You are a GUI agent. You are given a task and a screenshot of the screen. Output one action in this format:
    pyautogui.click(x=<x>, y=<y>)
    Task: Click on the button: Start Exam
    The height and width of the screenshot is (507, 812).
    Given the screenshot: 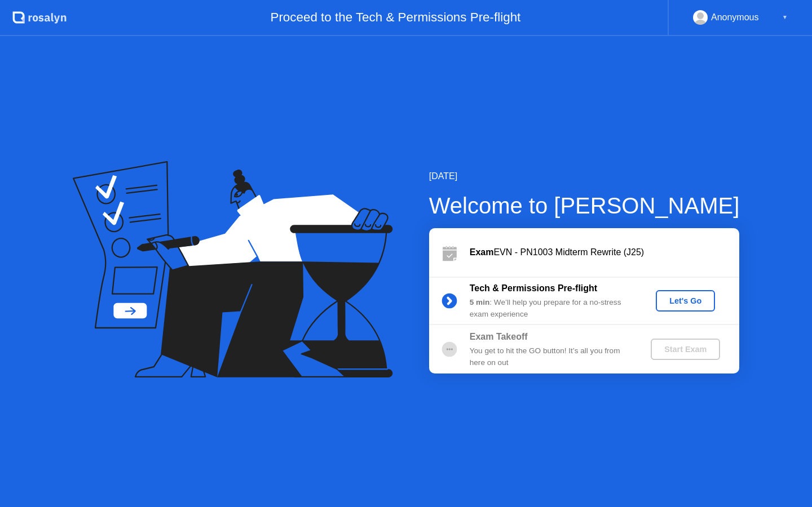 What is the action you would take?
    pyautogui.click(x=685, y=350)
    